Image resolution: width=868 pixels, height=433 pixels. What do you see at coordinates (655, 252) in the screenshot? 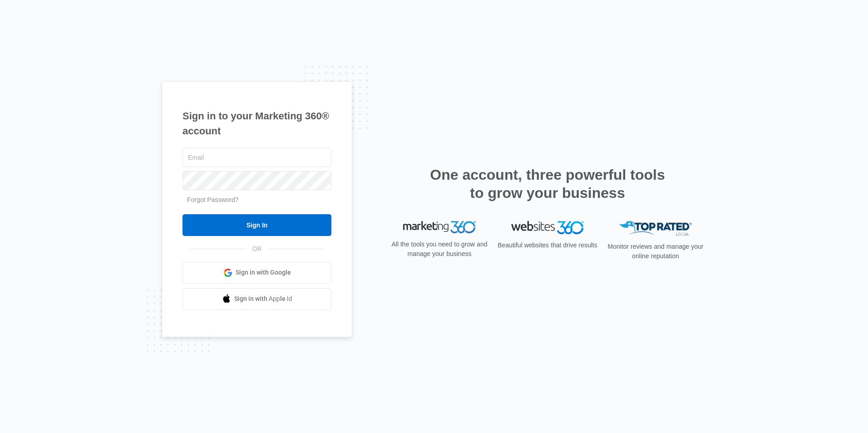
I see `p: Monitor reviews and manage your online reputation` at bounding box center [655, 252].